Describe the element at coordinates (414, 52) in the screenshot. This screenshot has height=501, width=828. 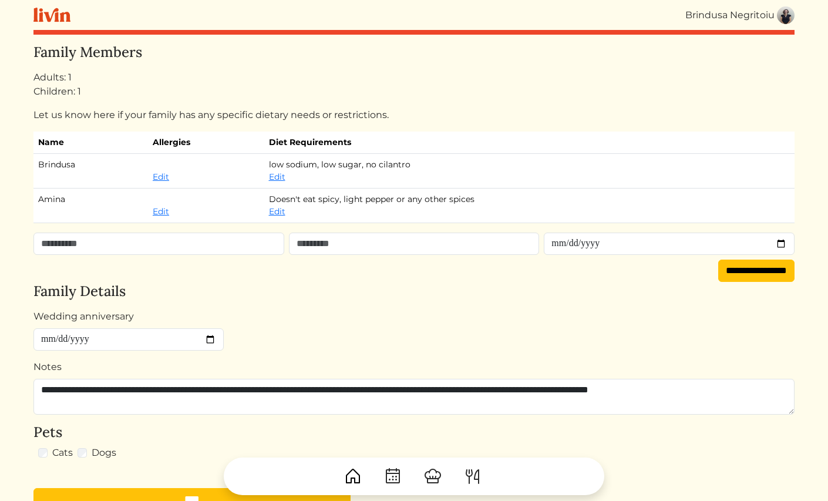
I see `h4: Family Members` at that location.